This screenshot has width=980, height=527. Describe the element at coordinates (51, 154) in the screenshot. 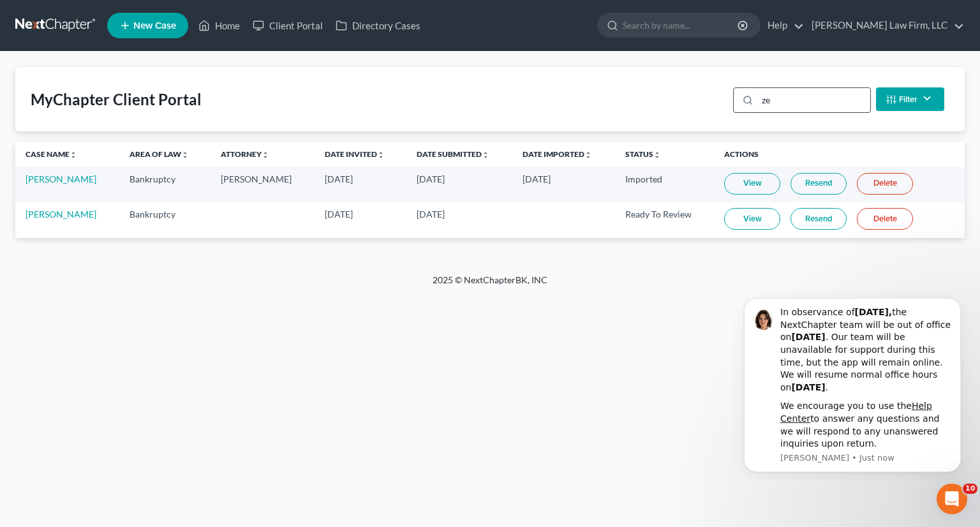

I see `a: Case Nameunfold_more` at that location.